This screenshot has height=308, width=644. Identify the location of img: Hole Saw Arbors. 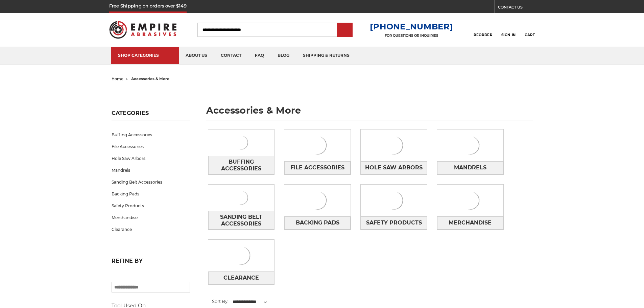
(394, 145).